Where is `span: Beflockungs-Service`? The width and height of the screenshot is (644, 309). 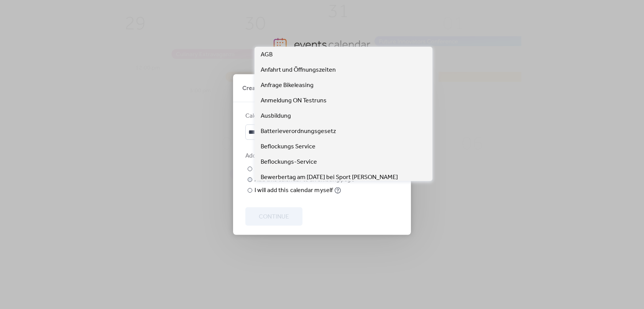
span: Beflockungs-Service is located at coordinates (289, 162).